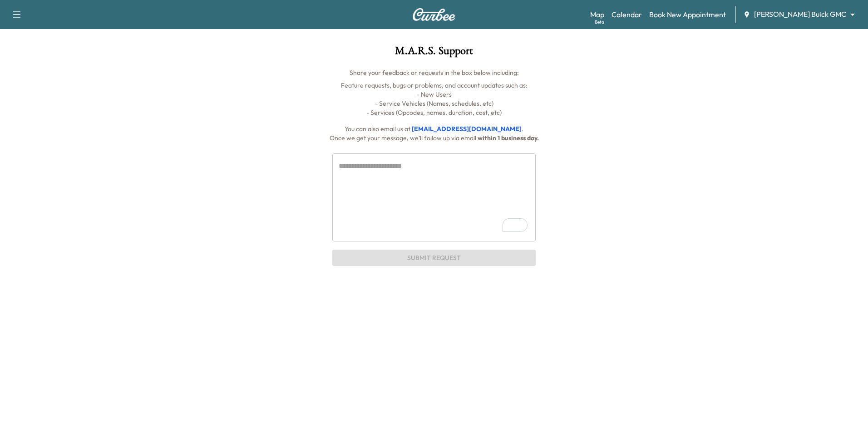  What do you see at coordinates (688, 14) in the screenshot?
I see `a: Book New Appointment` at bounding box center [688, 14].